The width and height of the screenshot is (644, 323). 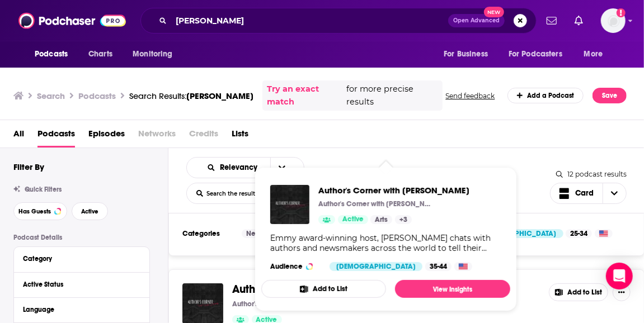 What do you see at coordinates (296, 266) in the screenshot?
I see `h3: Audience` at bounding box center [296, 266].